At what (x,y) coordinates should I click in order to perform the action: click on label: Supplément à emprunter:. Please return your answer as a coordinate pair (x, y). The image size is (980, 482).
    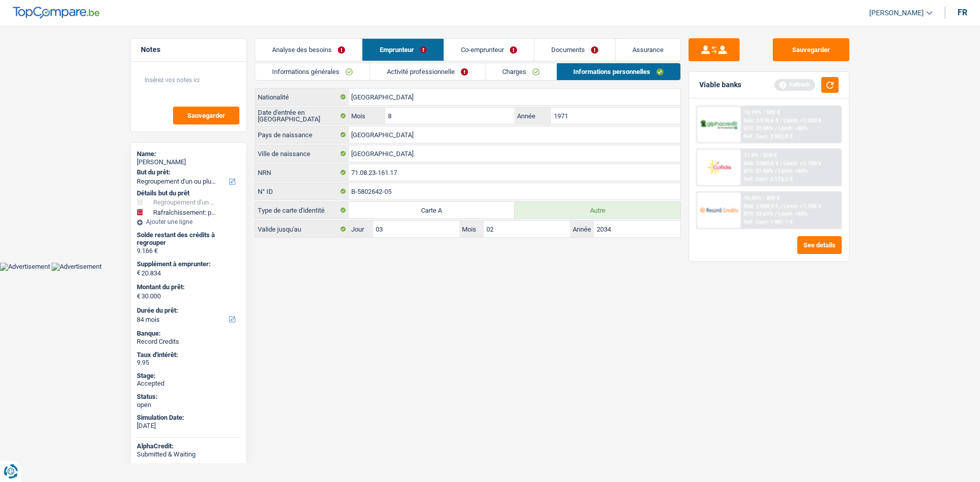
    Looking at the image, I should click on (187, 264).